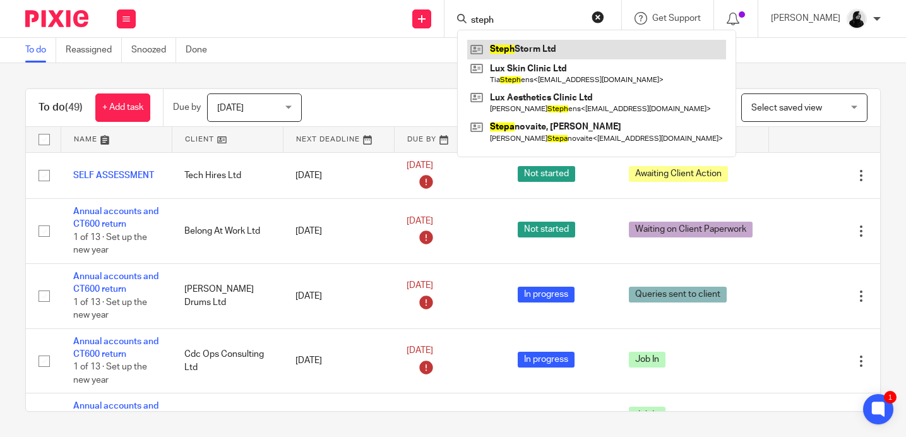 The width and height of the screenshot is (906, 437). Describe the element at coordinates (122, 107) in the screenshot. I see `a: + Add task` at that location.